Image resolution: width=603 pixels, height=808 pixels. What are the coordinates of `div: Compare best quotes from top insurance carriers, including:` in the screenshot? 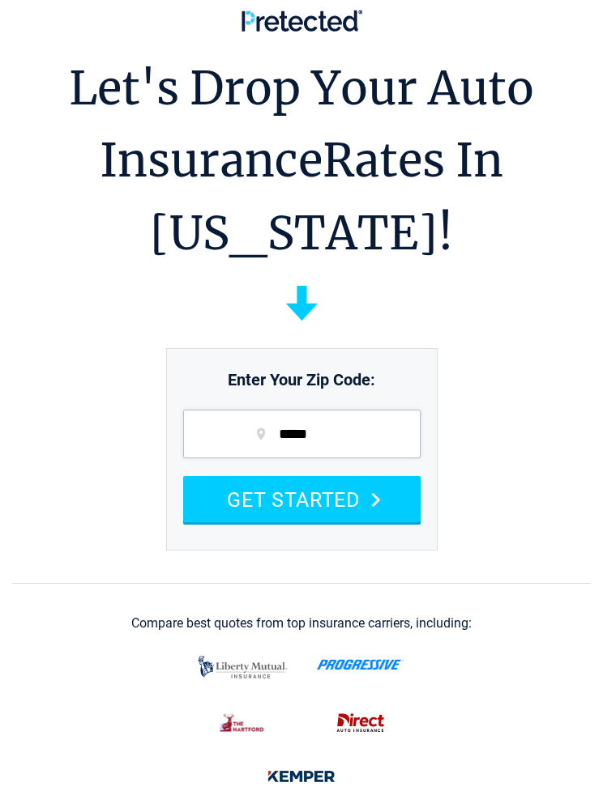 It's located at (301, 624).